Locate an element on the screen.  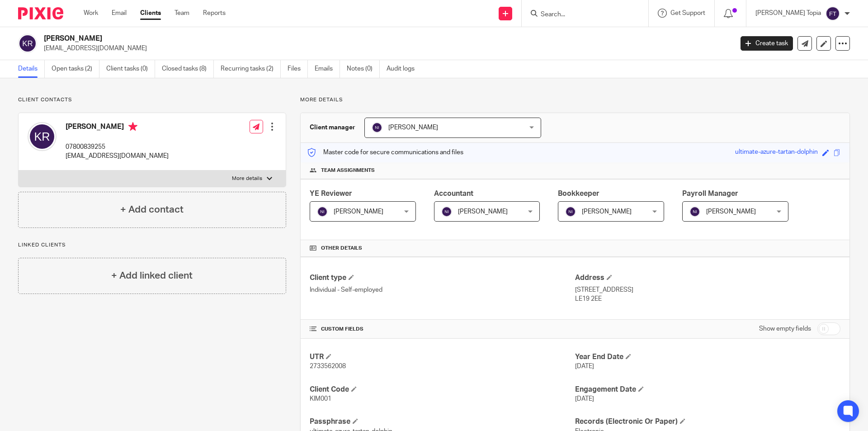
p: LE19 2EE is located at coordinates (708, 299).